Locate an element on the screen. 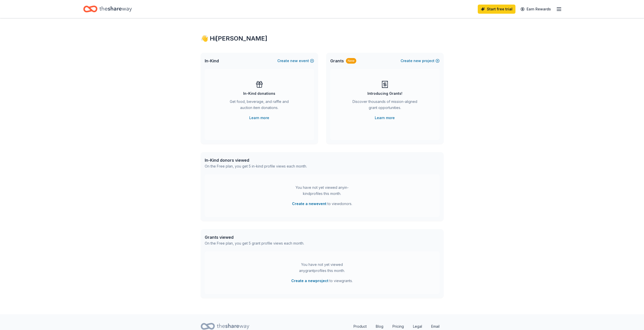  div: In-Kind donors viewed is located at coordinates (256, 160).